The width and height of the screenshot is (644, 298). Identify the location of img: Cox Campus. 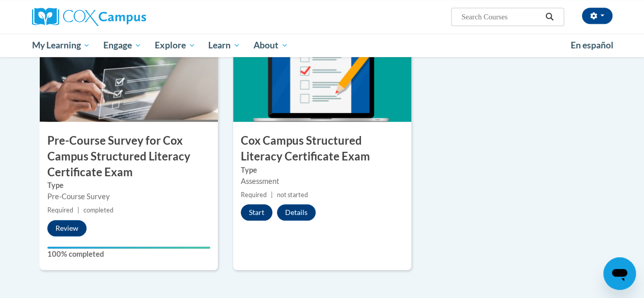
(89, 16).